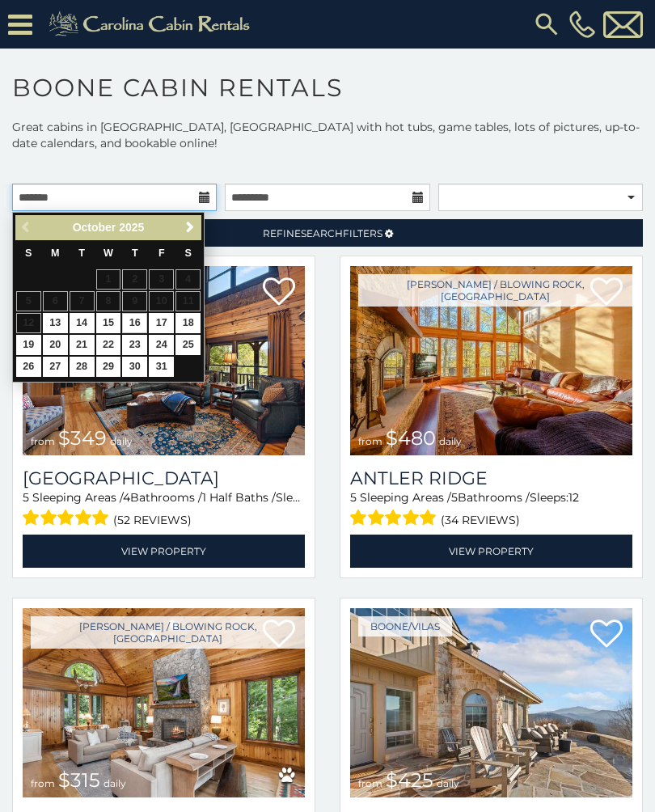  I want to click on a: 30, so click(134, 366).